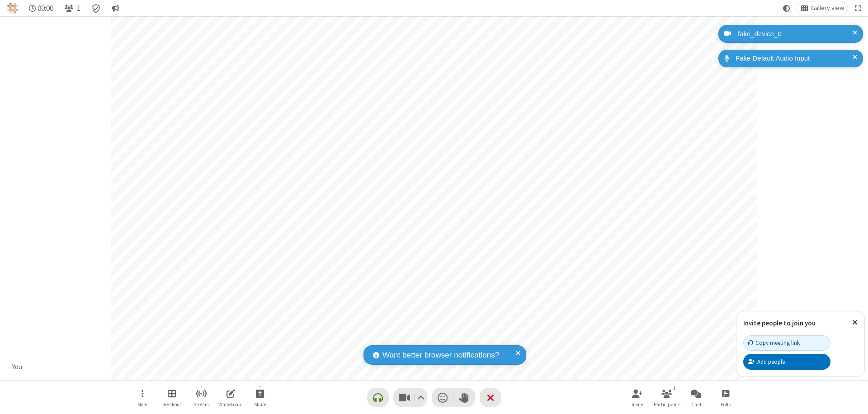  Describe the element at coordinates (726, 397) in the screenshot. I see `button: Open poll` at that location.